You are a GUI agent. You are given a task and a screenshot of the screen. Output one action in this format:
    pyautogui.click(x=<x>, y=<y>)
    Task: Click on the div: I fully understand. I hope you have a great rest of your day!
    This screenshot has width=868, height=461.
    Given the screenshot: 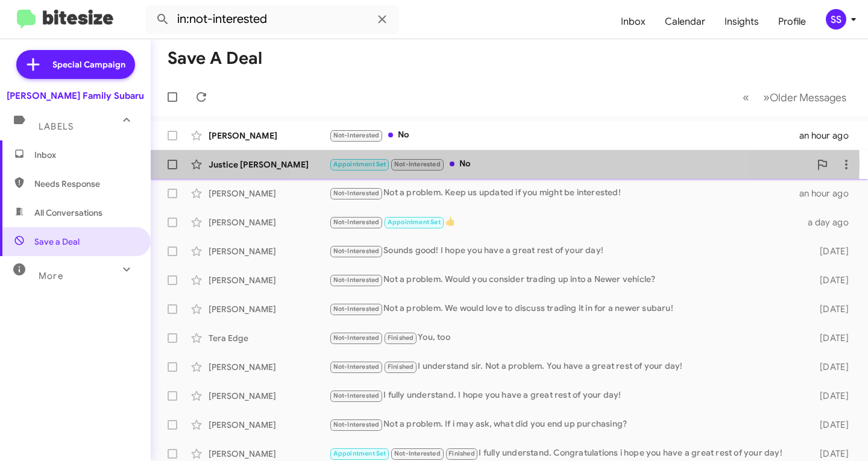 What is the action you would take?
    pyautogui.click(x=567, y=395)
    